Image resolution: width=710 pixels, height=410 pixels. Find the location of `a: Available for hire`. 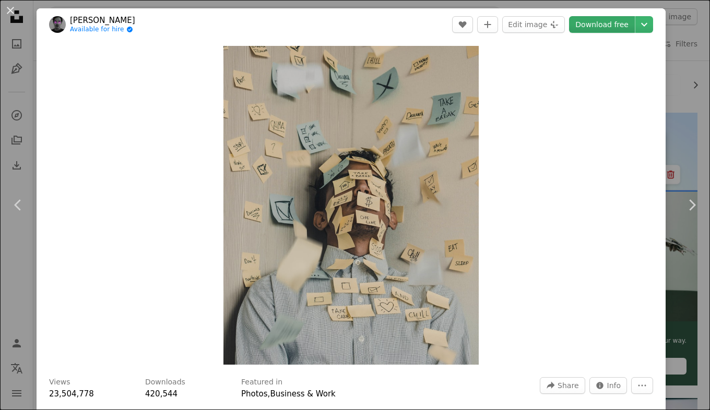

a: Available for hire is located at coordinates (102, 30).